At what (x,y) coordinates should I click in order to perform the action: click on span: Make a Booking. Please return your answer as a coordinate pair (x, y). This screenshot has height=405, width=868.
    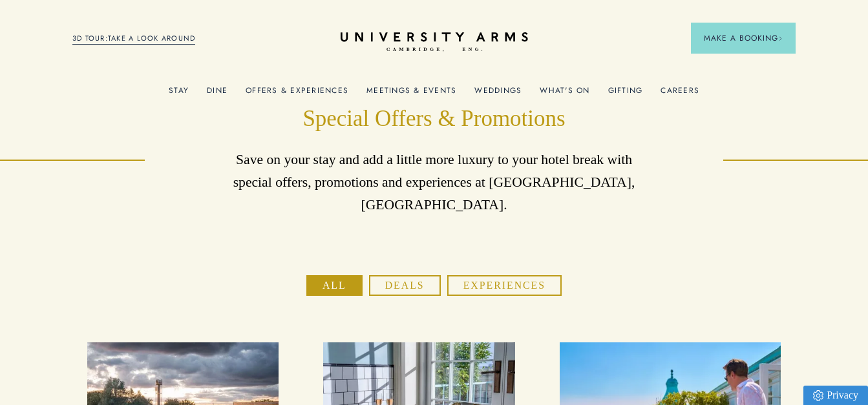
    Looking at the image, I should click on (744, 38).